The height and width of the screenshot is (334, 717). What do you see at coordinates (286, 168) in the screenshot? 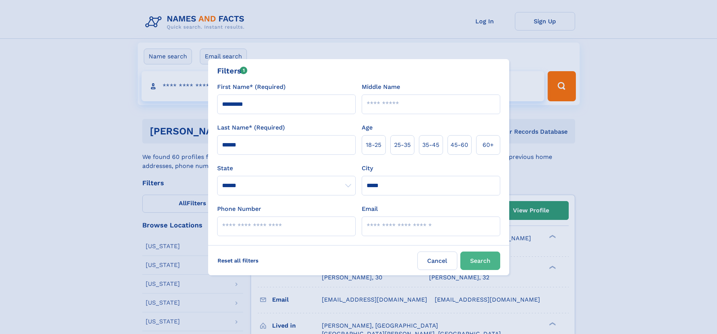
I see `label: State` at bounding box center [286, 168].